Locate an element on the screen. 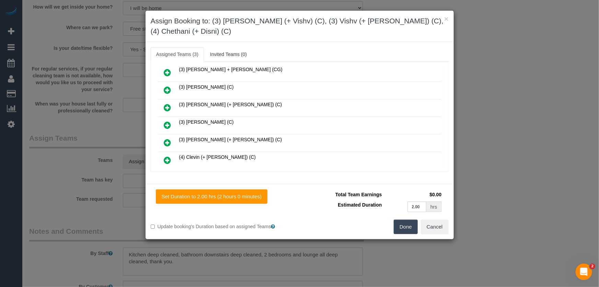 The width and height of the screenshot is (599, 287). label: Update booking's Duration based on assigned Teams is located at coordinates (223, 226).